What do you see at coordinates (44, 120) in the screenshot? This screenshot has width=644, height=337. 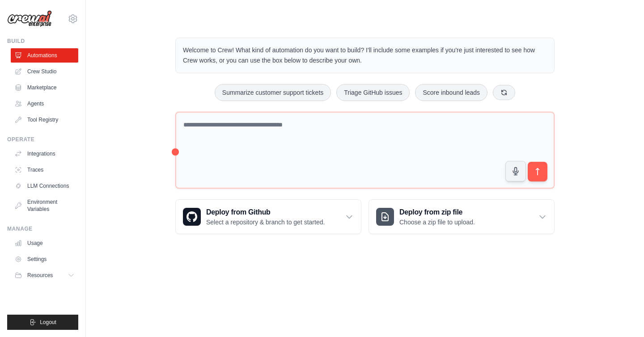 I see `a: Tool Registry` at bounding box center [44, 120].